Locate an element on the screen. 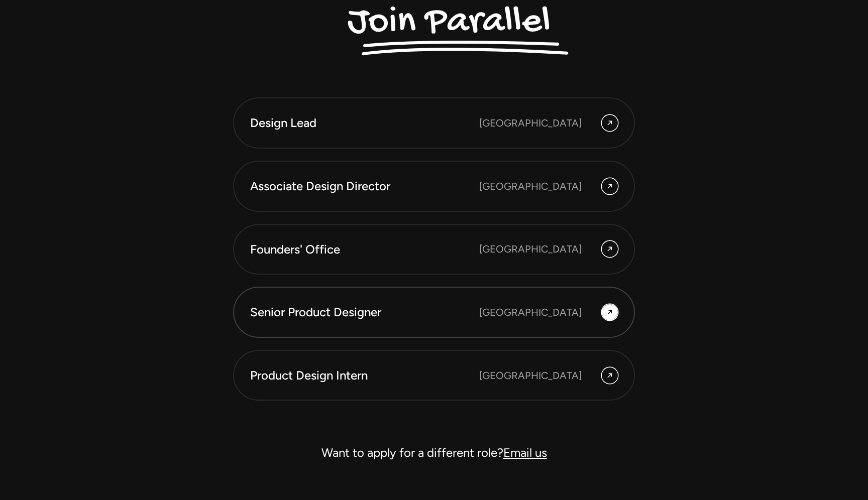 The width and height of the screenshot is (868, 500). div: Product Design Intern is located at coordinates (365, 376).